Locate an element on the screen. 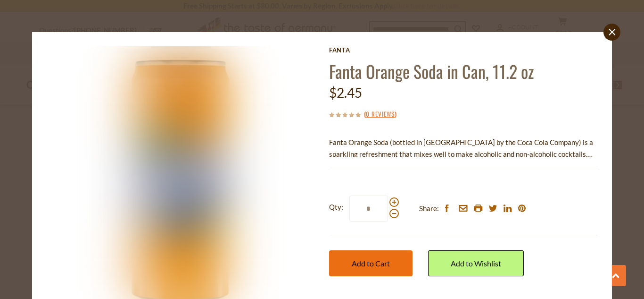 Image resolution: width=644 pixels, height=299 pixels. span: Share: is located at coordinates (429, 208).